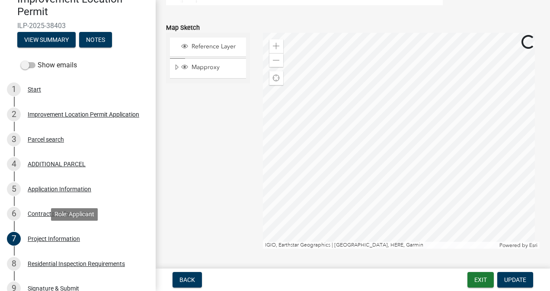  Describe the element at coordinates (14, 239) in the screenshot. I see `div: 7` at that location.